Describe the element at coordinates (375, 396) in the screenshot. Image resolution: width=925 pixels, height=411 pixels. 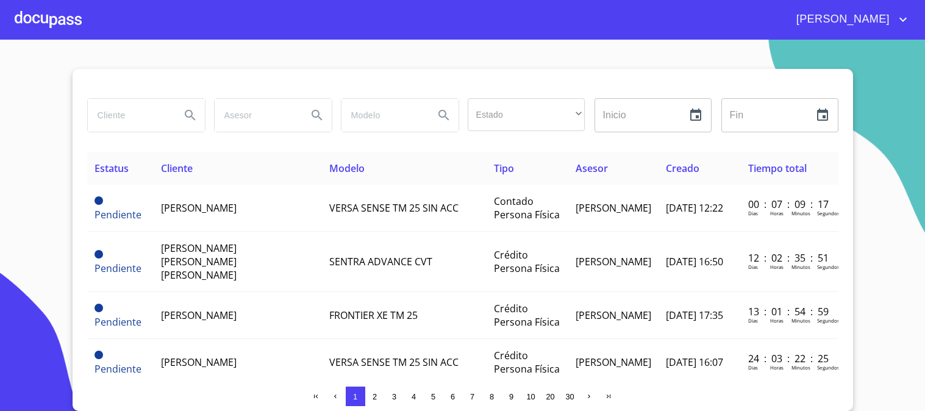
I see `button: 2` at that location.